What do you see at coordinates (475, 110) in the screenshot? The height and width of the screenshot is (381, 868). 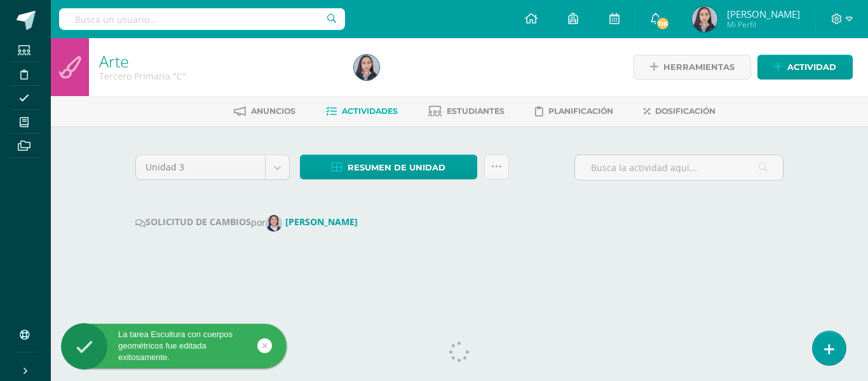 I see `span: Estudiantes` at bounding box center [475, 110].